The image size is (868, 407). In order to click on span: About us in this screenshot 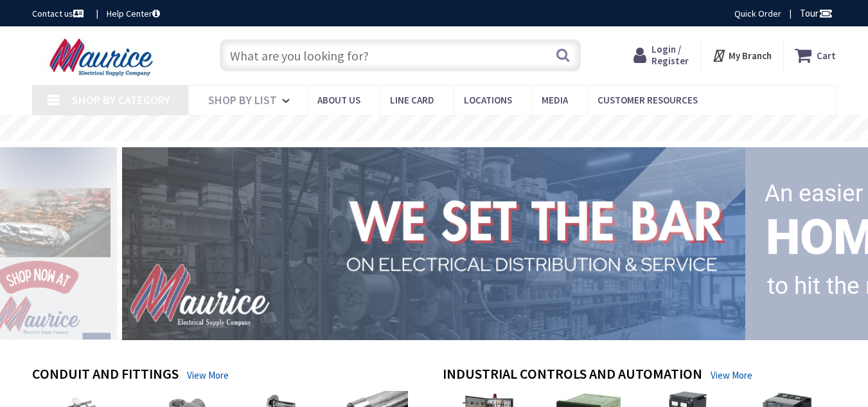, I will do `click(338, 100)`.